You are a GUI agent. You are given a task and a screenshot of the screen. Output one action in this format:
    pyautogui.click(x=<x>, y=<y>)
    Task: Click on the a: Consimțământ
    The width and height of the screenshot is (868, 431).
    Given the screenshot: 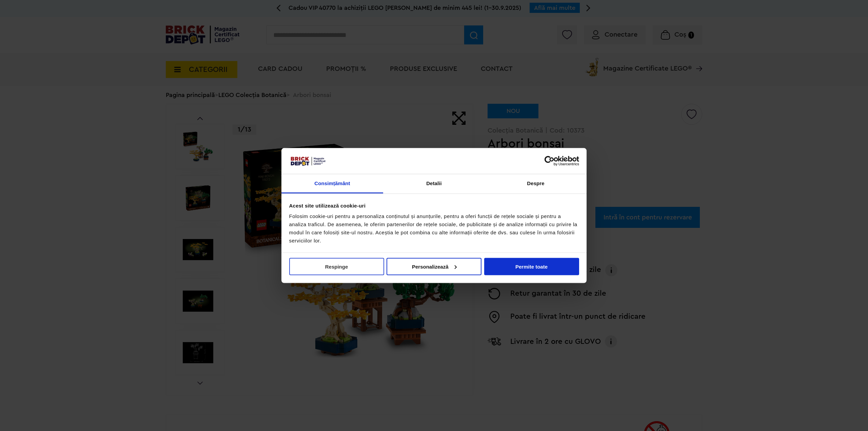 What is the action you would take?
    pyautogui.click(x=332, y=184)
    